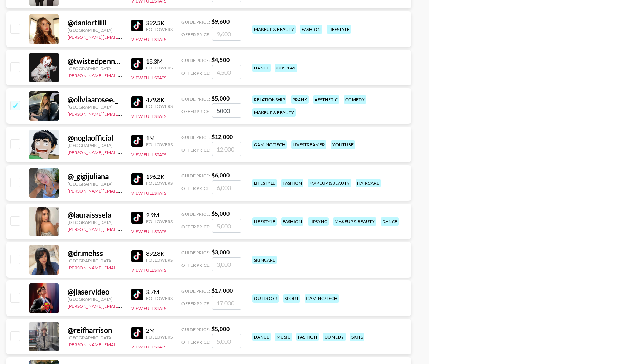 Image resolution: width=632 pixels, height=364 pixels. I want to click on input: 3,000, so click(226, 265).